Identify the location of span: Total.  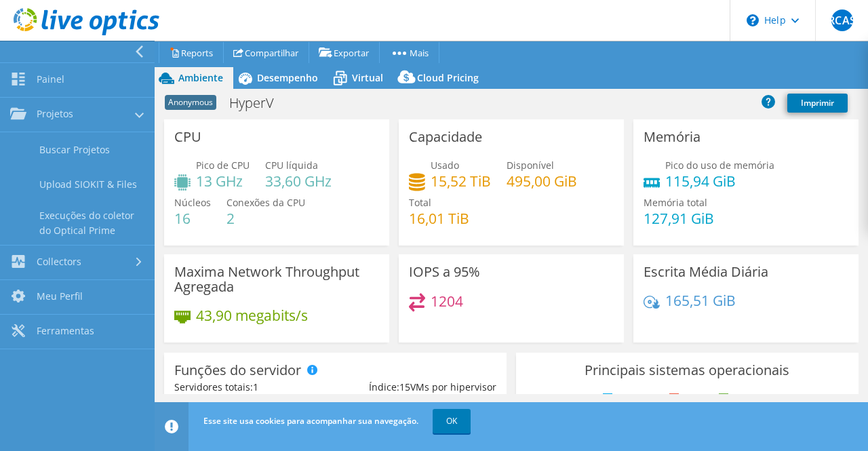
(420, 202).